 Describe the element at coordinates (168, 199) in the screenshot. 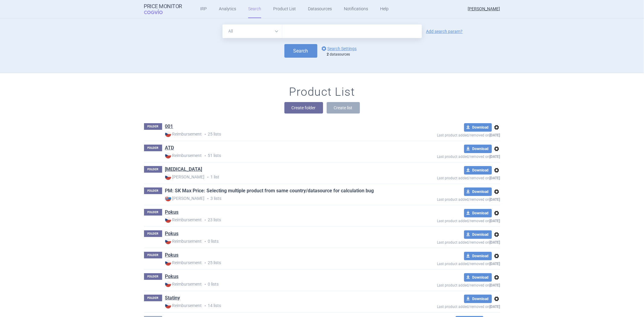

I see `img: SK` at that location.